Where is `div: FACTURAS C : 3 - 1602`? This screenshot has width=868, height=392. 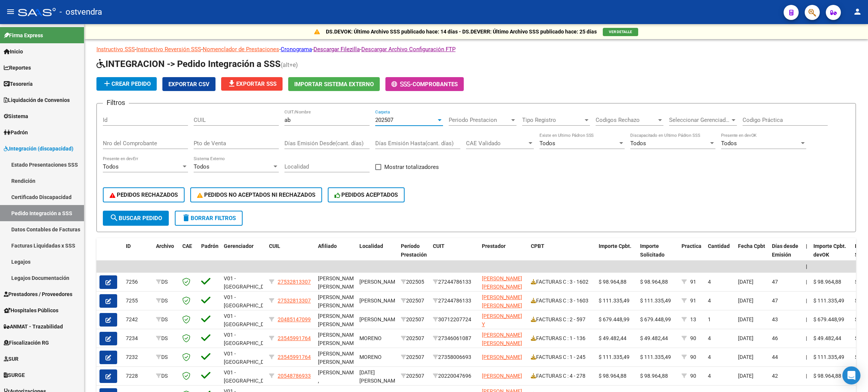 div: FACTURAS C : 3 - 1602 is located at coordinates (561, 282).